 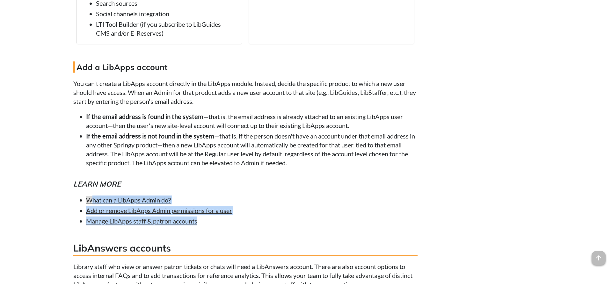 I want to click on li: LTI Tool Builder (if you subscribe to LibGuides CMS and/or E-Reserves), so click(x=166, y=29).